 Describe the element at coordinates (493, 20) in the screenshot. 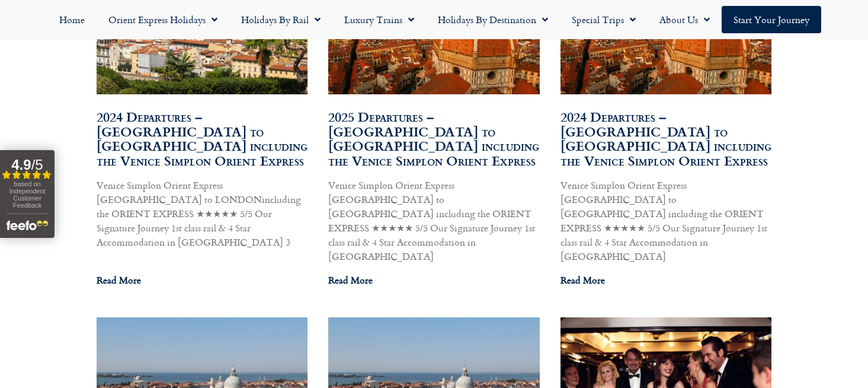

I see `a: Holidays by Destination` at that location.